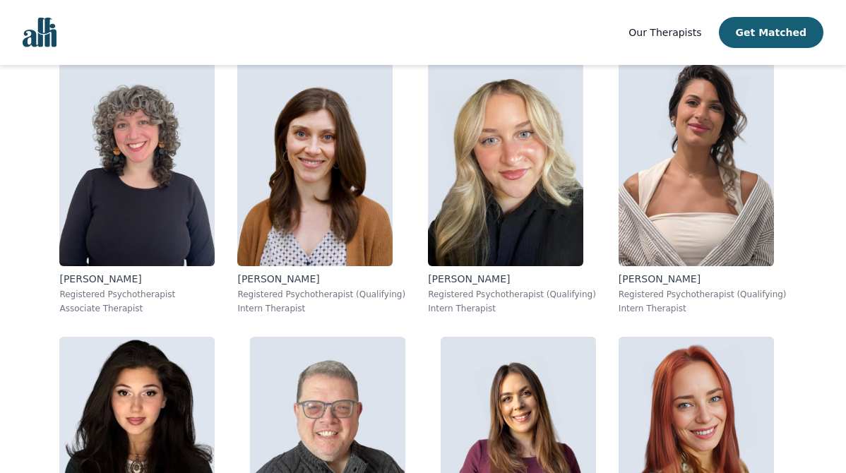 This screenshot has width=846, height=473. What do you see at coordinates (137, 309) in the screenshot?
I see `p: Associate Therapist` at bounding box center [137, 309].